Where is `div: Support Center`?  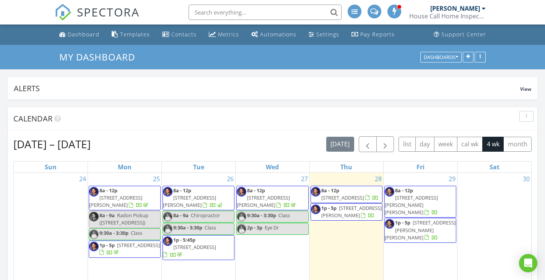 div: Support Center is located at coordinates (464, 34).